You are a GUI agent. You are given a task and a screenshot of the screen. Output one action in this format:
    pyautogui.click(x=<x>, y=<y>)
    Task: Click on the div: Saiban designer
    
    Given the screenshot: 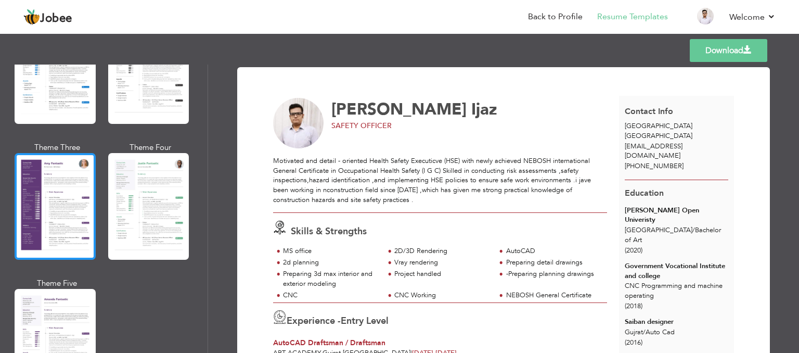 What is the action you would take?
    pyautogui.click(x=676, y=321)
    